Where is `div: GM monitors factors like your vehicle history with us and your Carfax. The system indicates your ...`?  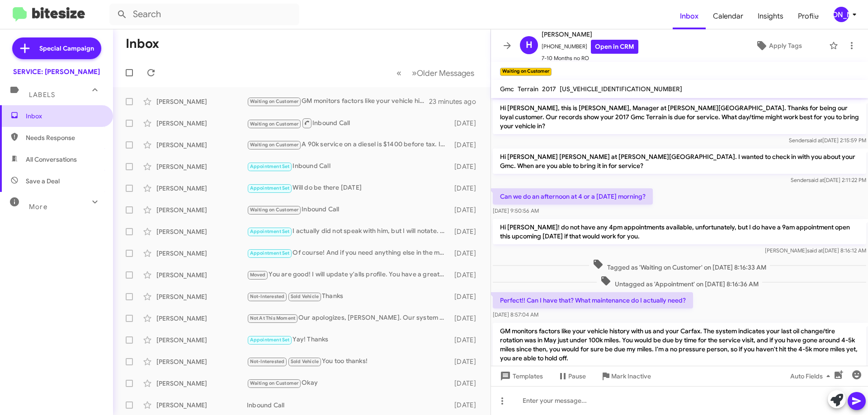 div: GM monitors factors like your vehicle history with us and your Carfax. The system indicates your ... is located at coordinates (338, 102).